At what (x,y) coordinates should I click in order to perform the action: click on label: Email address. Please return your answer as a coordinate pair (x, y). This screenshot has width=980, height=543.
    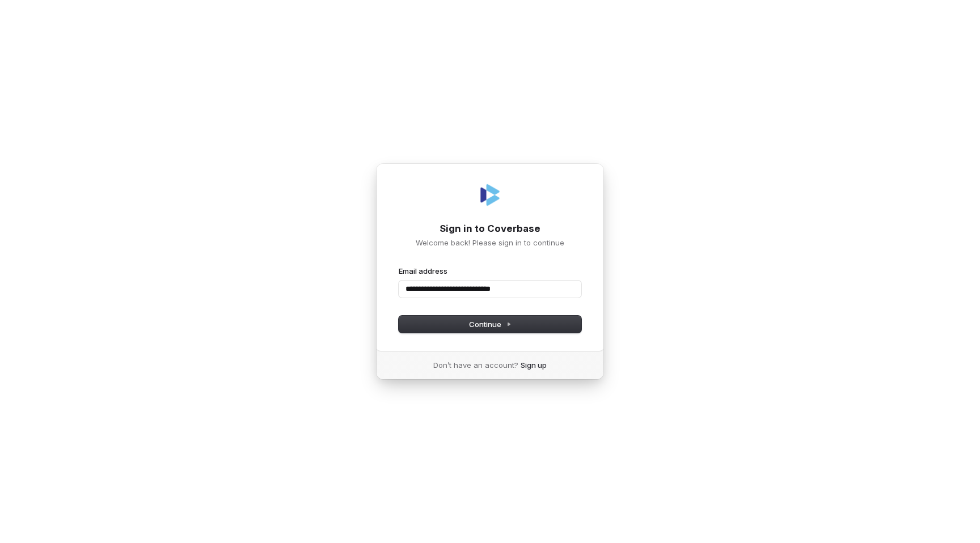
    Looking at the image, I should click on (423, 271).